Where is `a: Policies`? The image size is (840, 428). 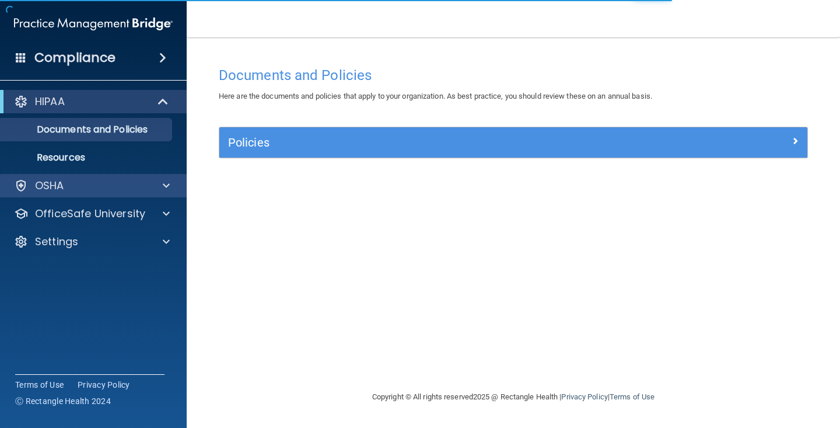 a: Policies is located at coordinates (513, 142).